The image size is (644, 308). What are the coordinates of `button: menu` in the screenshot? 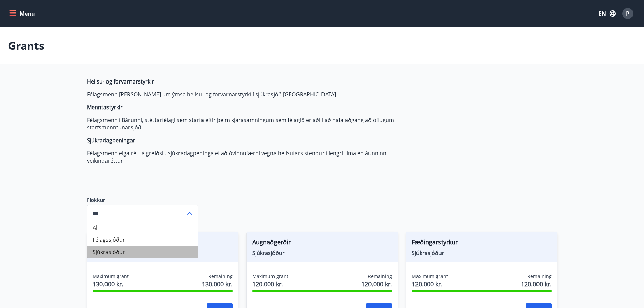 It's located at (23, 14).